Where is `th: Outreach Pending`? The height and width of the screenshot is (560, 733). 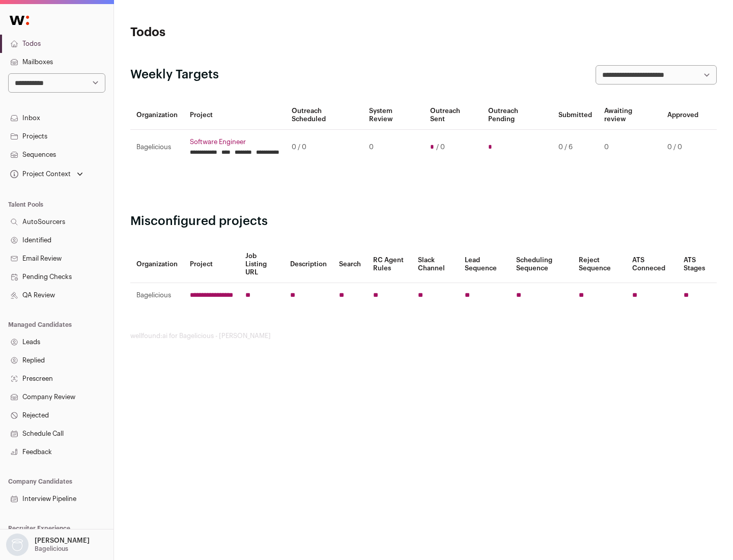 th: Outreach Pending is located at coordinates (517, 115).